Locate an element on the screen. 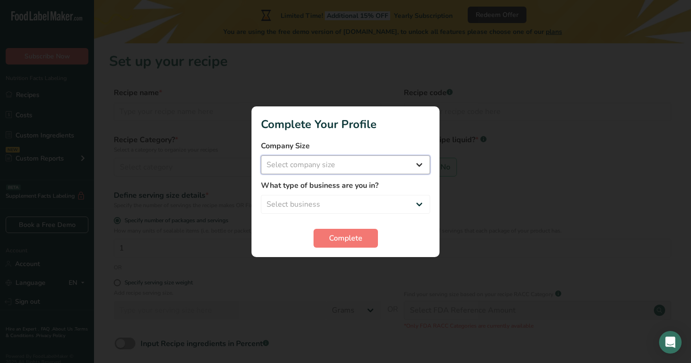 This screenshot has height=363, width=691. div: Open Intercom Messenger is located at coordinates (671, 342).